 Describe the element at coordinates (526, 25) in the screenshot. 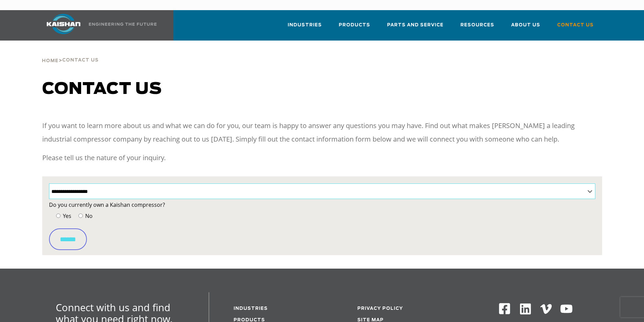

I see `span: About Us` at that location.